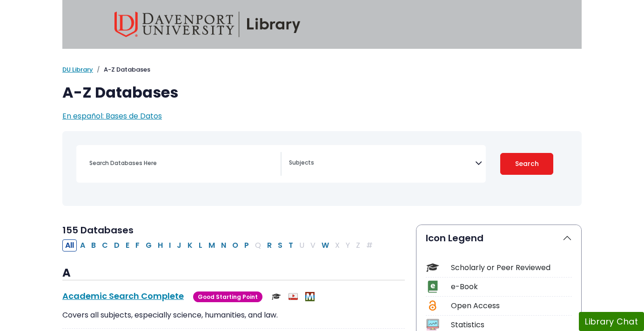  What do you see at coordinates (170, 246) in the screenshot?
I see `button: Filter Results I` at bounding box center [170, 246].